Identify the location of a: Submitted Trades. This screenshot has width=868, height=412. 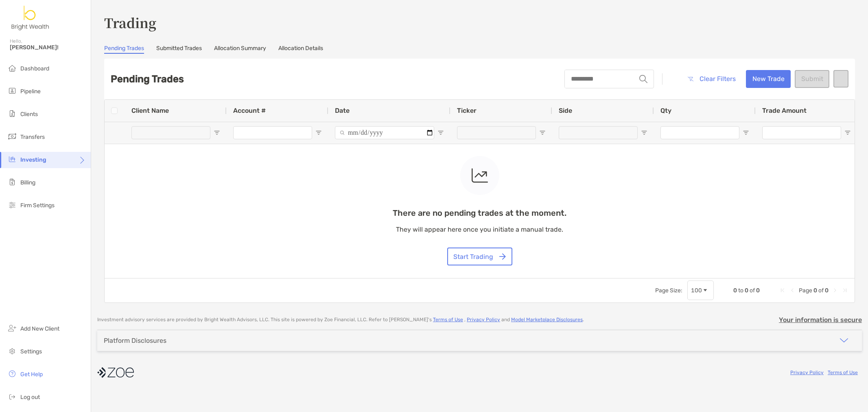
(179, 49).